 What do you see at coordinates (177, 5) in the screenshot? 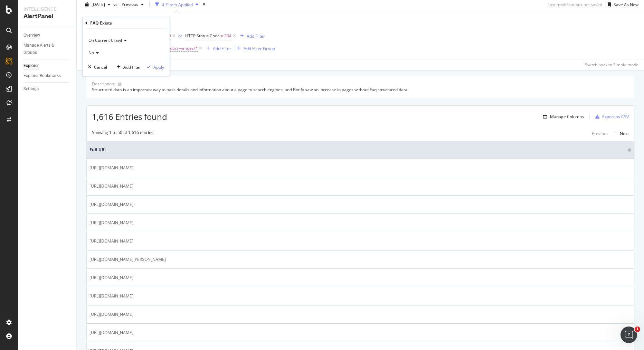
I see `div: 4 Filters Applied` at bounding box center [177, 5].